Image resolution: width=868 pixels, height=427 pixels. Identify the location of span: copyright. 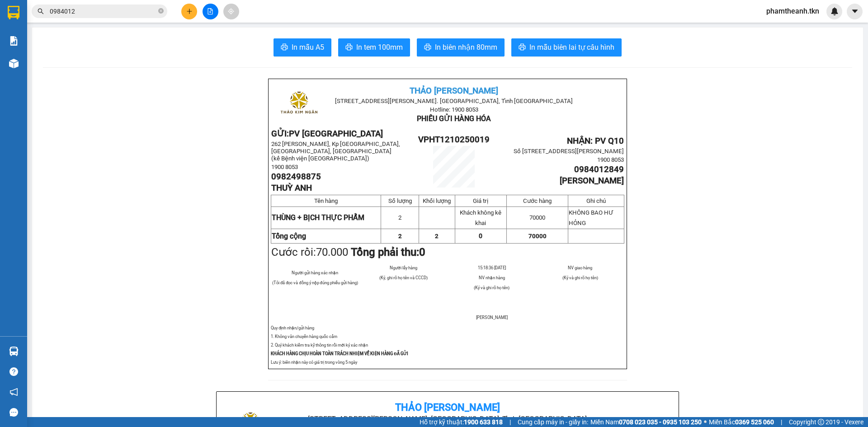
(821, 422).